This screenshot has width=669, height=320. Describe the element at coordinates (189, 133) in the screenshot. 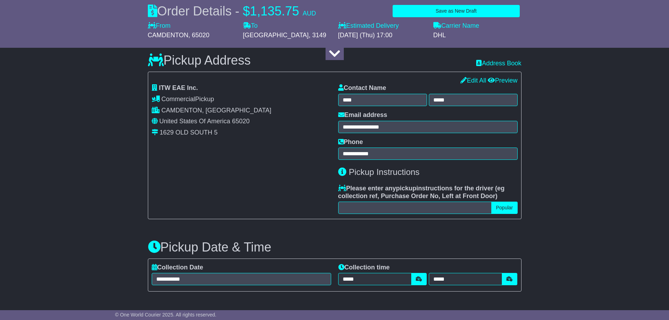

I see `div: 1629 OLD SOUTH 5` at that location.